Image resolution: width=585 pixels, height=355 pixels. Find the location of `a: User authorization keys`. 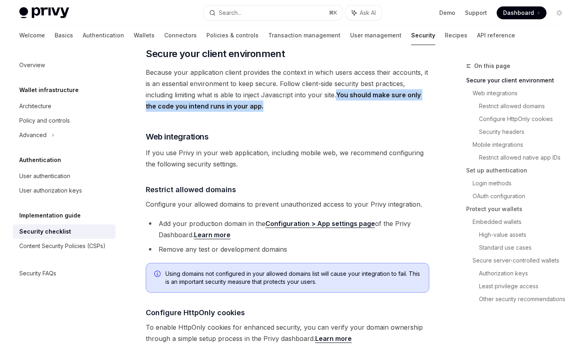

a: User authorization keys is located at coordinates (64, 190).